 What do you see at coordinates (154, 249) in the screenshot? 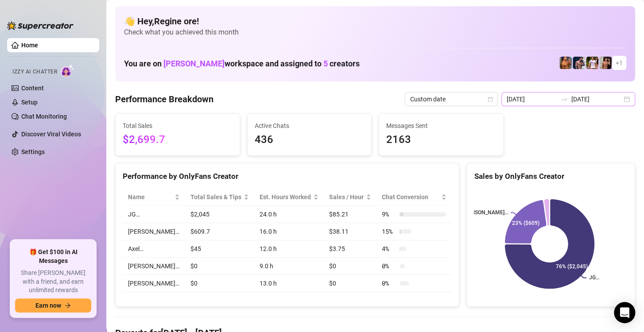
I see `td: Axel…` at bounding box center [154, 249].